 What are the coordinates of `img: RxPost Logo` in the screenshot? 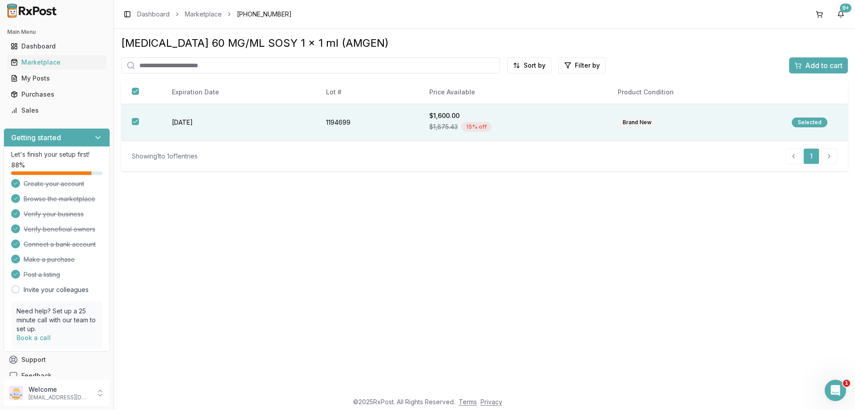 It's located at (32, 11).